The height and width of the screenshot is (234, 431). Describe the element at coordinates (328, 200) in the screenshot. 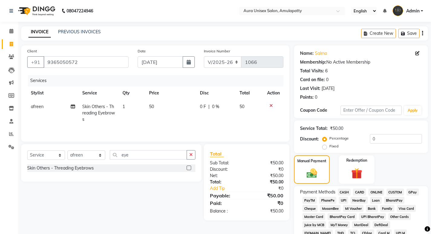

I see `span: PhonePe` at that location.